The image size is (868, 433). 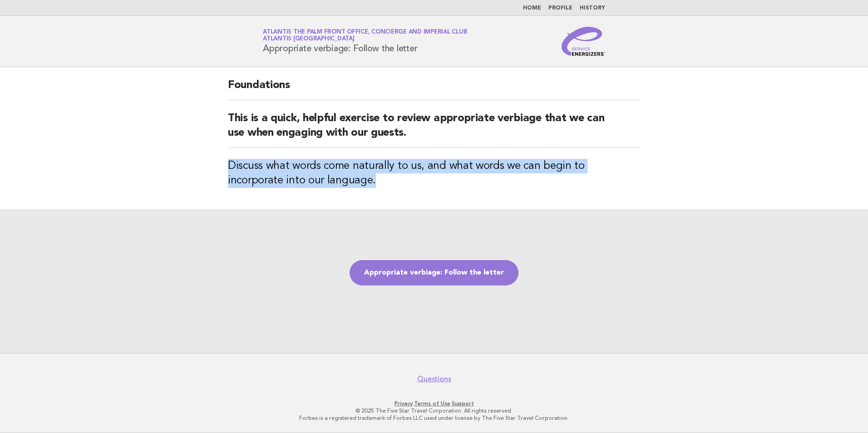 I want to click on a: Support, so click(x=463, y=403).